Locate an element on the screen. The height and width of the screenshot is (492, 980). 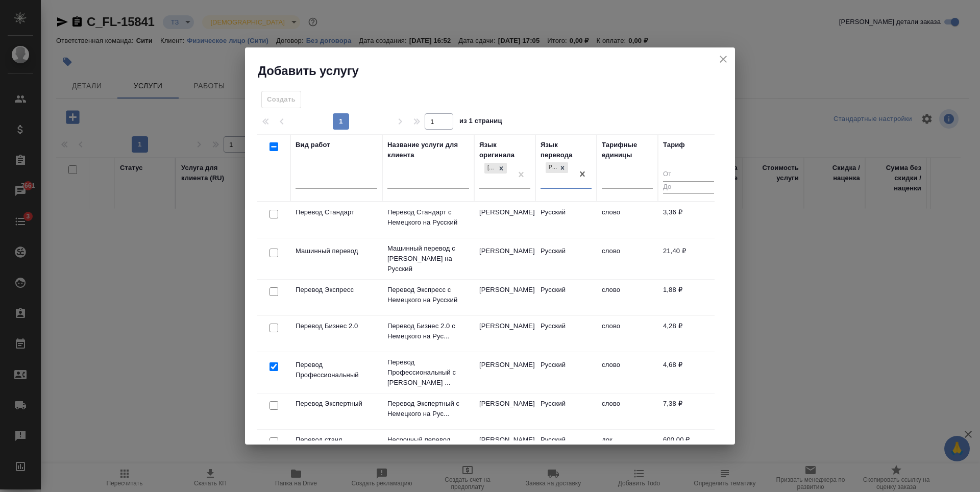
td: 21,40 ₽ is located at coordinates (688, 259).